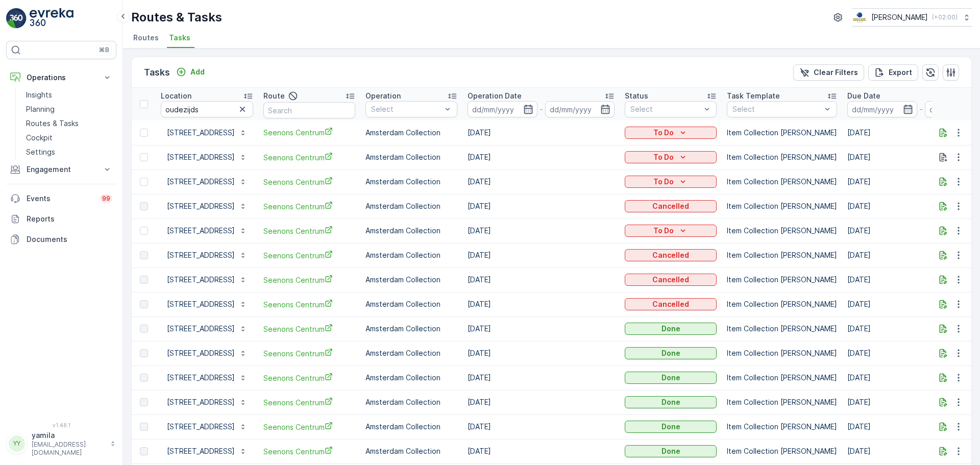 The image size is (980, 465). What do you see at coordinates (944, 17) in the screenshot?
I see `p: ( +02:00 )` at bounding box center [944, 17].